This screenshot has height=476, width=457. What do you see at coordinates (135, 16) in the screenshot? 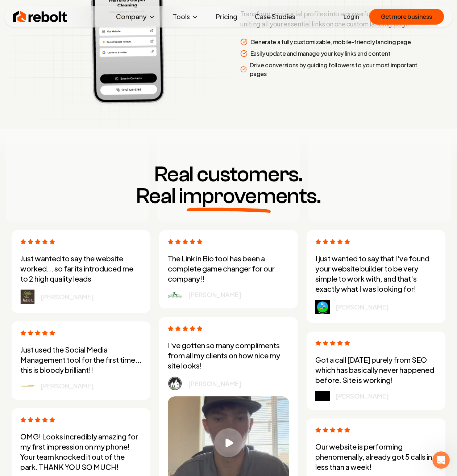
I see `button: Company` at bounding box center [135, 16].